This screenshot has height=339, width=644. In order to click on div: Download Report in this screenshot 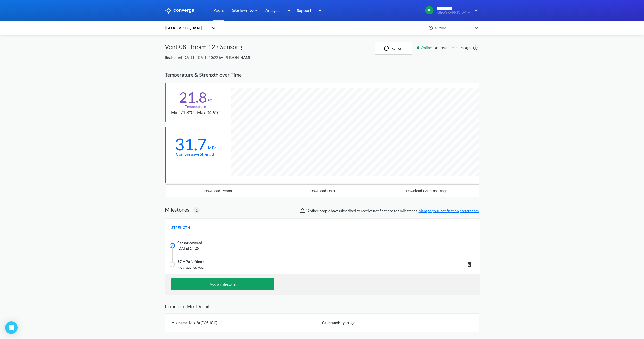, I will do `click(218, 191)`.